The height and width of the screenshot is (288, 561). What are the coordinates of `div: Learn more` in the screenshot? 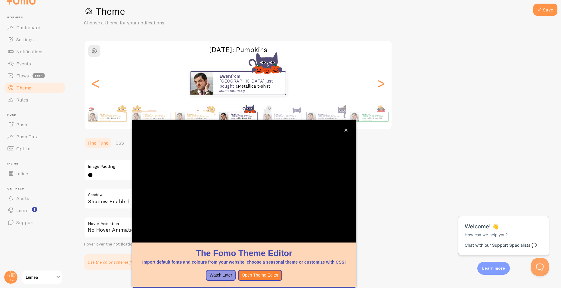 It's located at (494, 268).